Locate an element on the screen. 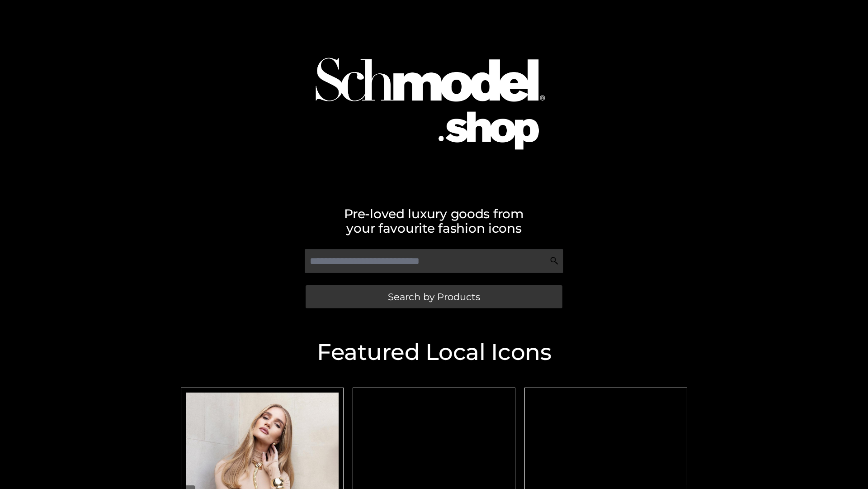 The image size is (868, 489). h2: Pre-loved luxury goods from your favourite fashion icons is located at coordinates (434, 221).